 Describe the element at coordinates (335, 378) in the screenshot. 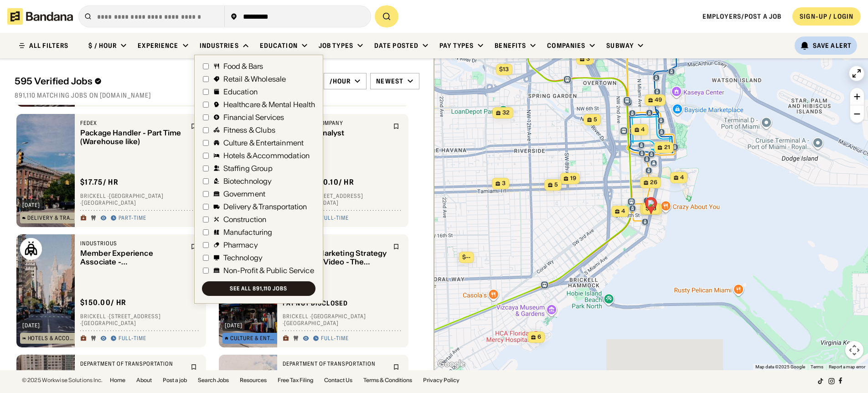

I see `div: Public Notice for Air Traffic Control Specialist` at that location.